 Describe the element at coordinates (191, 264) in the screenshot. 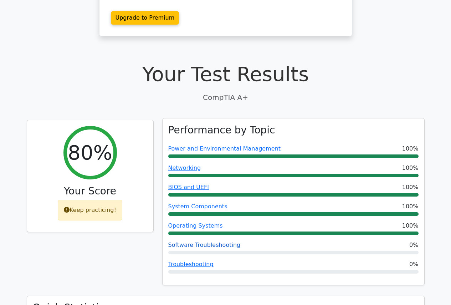

I see `a: Troubleshooting` at that location.